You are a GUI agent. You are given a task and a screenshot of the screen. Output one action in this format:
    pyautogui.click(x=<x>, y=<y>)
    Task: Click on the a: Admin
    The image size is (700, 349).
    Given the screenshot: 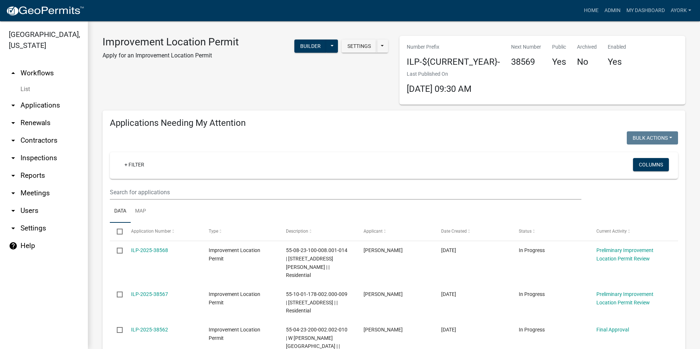 What is the action you would take?
    pyautogui.click(x=613, y=11)
    